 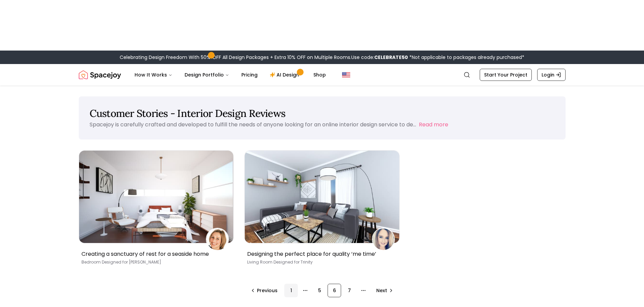 I want to click on div: Go to next page, so click(x=384, y=291).